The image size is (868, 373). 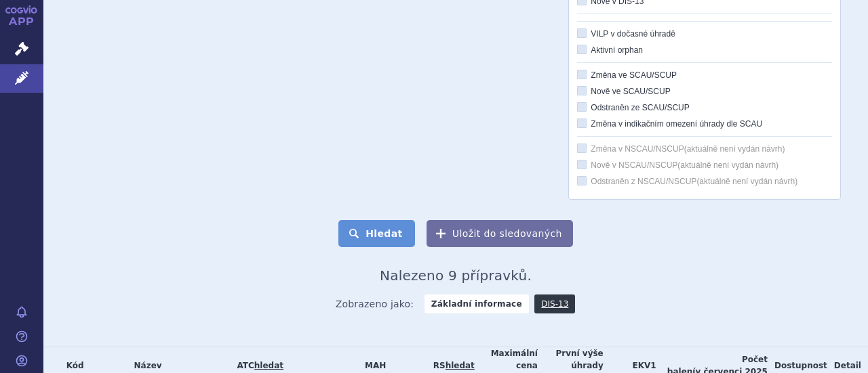 What do you see at coordinates (704, 124) in the screenshot?
I see `label: Změna v indikačním omezení úhrady dle SCAU` at bounding box center [704, 124].